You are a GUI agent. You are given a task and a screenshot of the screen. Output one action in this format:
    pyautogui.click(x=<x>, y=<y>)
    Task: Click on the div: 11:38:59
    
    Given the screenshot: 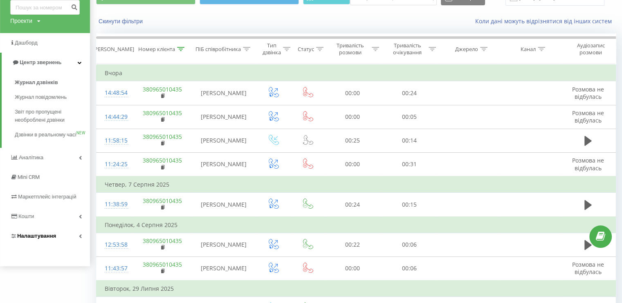 What is the action you would take?
    pyautogui.click(x=114, y=204)
    